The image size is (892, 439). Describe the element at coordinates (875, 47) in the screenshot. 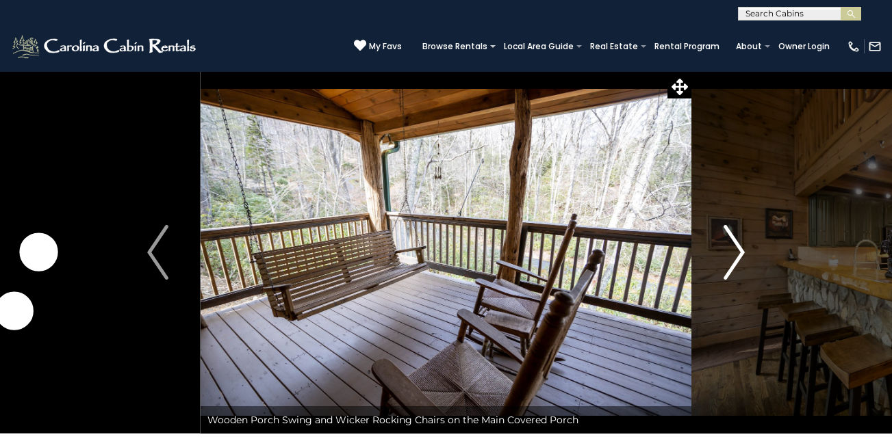

I see `img: mail-regular-white.png` at that location.